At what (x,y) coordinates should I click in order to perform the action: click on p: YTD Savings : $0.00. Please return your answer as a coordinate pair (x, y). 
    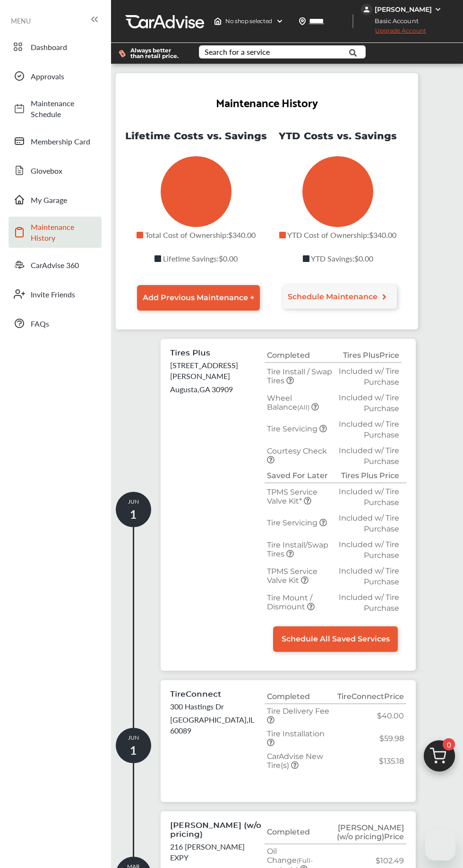
    Looking at the image, I should click on (338, 263).